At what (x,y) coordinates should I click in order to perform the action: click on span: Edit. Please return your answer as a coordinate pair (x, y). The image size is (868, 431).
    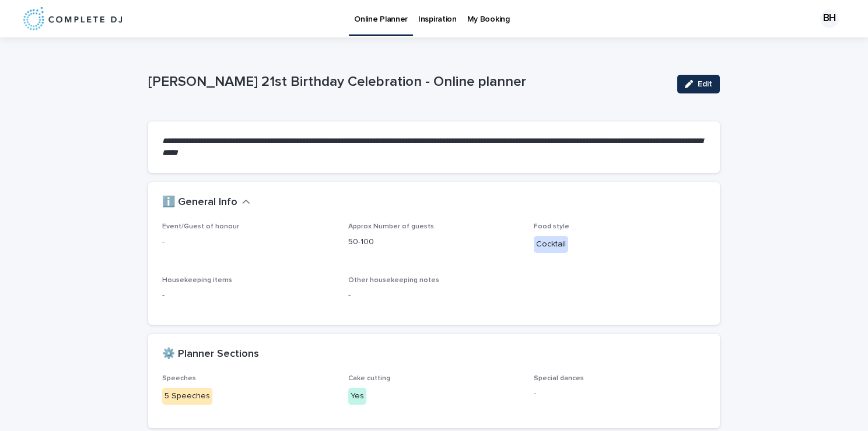
    Looking at the image, I should click on (705, 84).